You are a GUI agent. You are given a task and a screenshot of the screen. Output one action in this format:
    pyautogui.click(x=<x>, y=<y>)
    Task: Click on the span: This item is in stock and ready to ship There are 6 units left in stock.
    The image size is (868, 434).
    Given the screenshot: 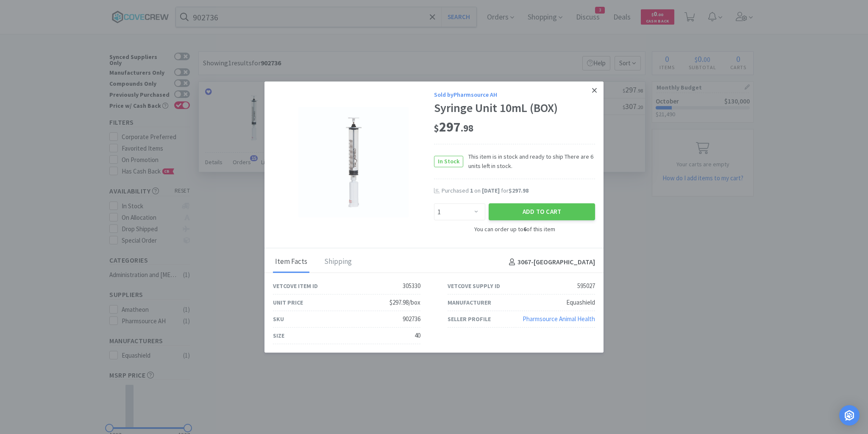 What is the action you would take?
    pyautogui.click(x=529, y=161)
    